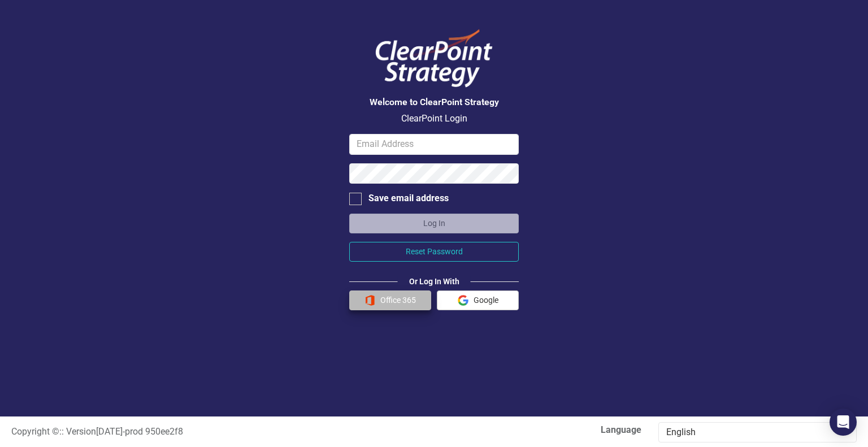  Describe the element at coordinates (478, 300) in the screenshot. I see `button: Google` at that location.